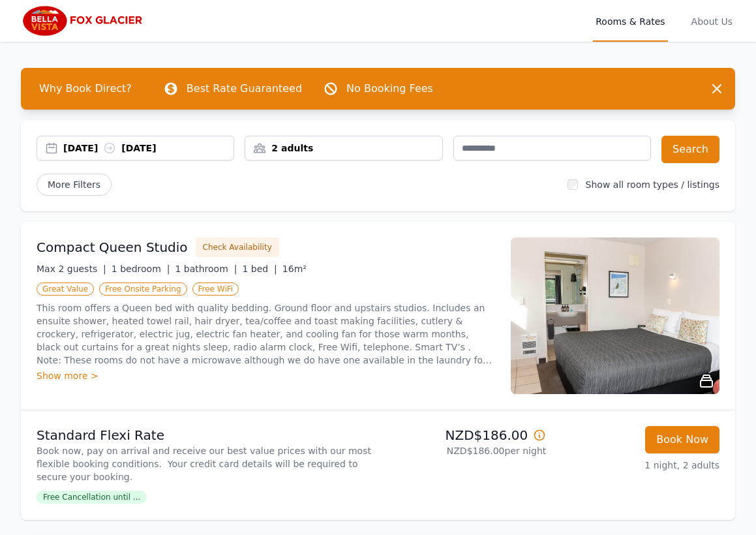 Image resolution: width=756 pixels, height=535 pixels. What do you see at coordinates (343, 148) in the screenshot?
I see `div: 2 adults` at bounding box center [343, 148].